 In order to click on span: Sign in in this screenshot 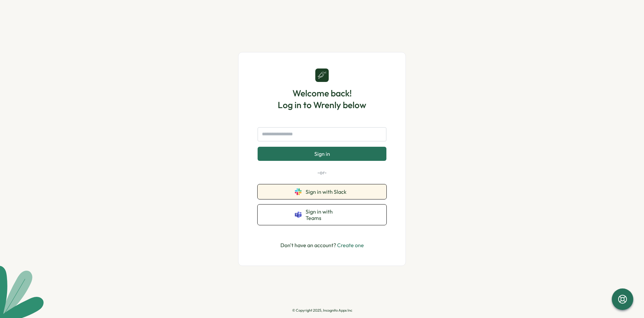, I will do `click(322, 154)`.